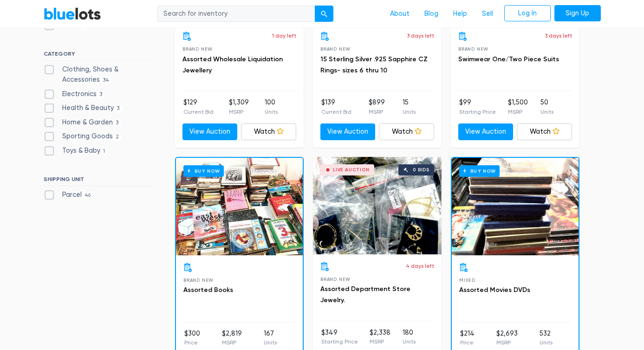 The width and height of the screenshot is (644, 350). What do you see at coordinates (106, 81) in the screenshot?
I see `span: 34` at bounding box center [106, 81].